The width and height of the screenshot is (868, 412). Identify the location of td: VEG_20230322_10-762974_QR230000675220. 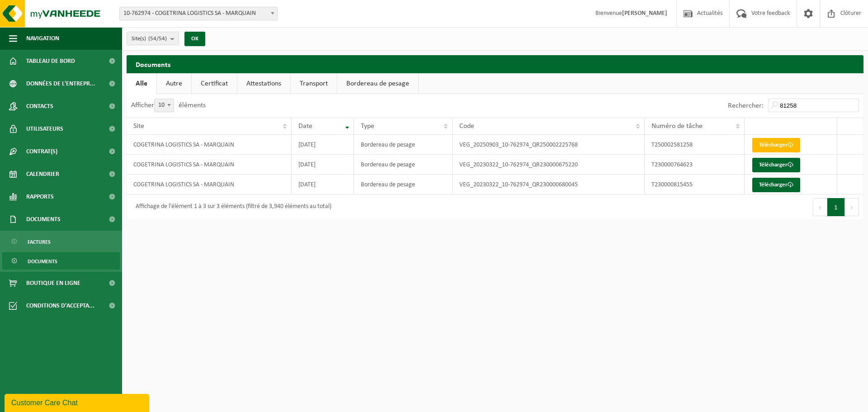
(549, 164).